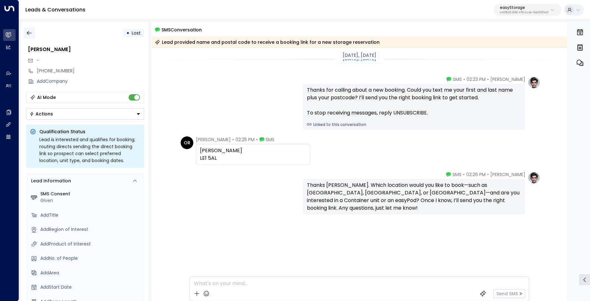 The image size is (590, 301). Describe the element at coordinates (524, 8) in the screenshot. I see `p: easyStorage` at that location.